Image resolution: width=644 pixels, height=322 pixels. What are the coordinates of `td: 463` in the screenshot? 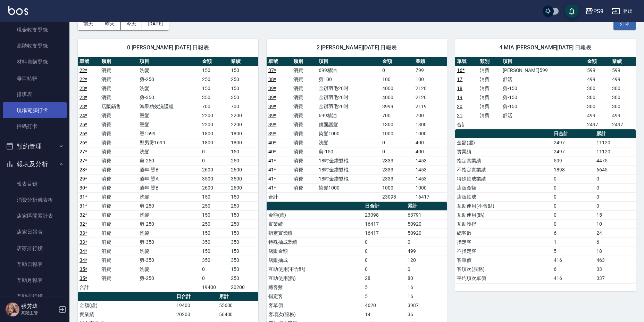 It's located at (615, 260).